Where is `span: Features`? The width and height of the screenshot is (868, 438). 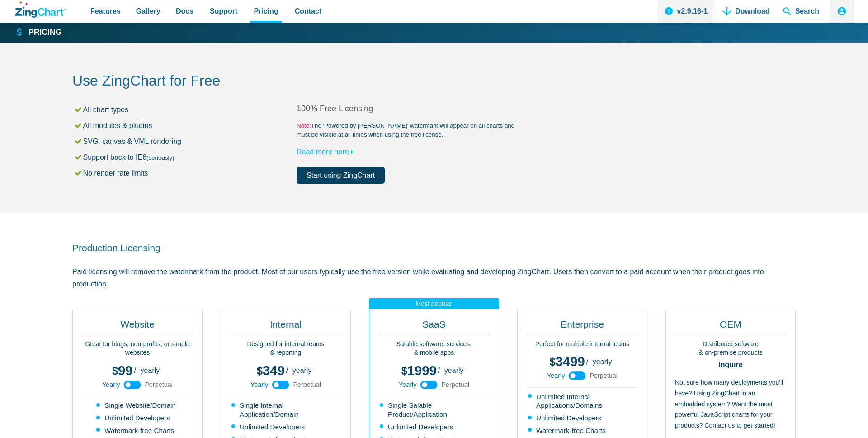
span: Features is located at coordinates (105, 11).